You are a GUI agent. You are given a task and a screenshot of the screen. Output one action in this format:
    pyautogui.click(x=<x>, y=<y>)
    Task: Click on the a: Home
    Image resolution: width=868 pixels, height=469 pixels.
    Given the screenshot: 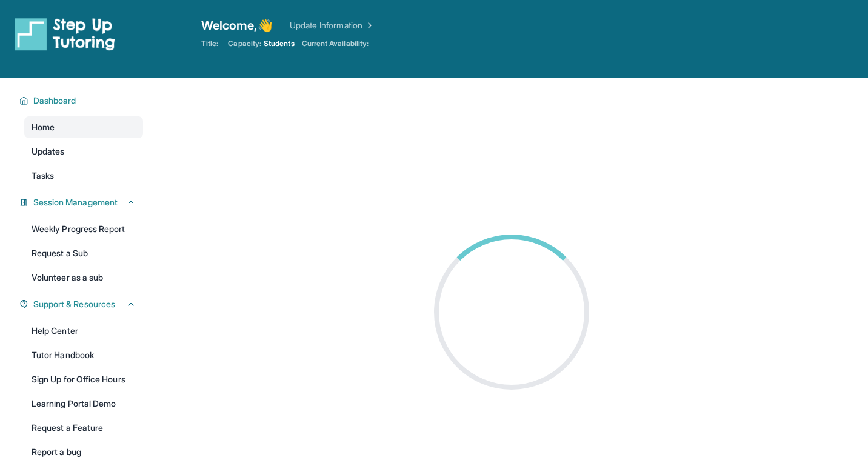 What is the action you would take?
    pyautogui.click(x=84, y=127)
    